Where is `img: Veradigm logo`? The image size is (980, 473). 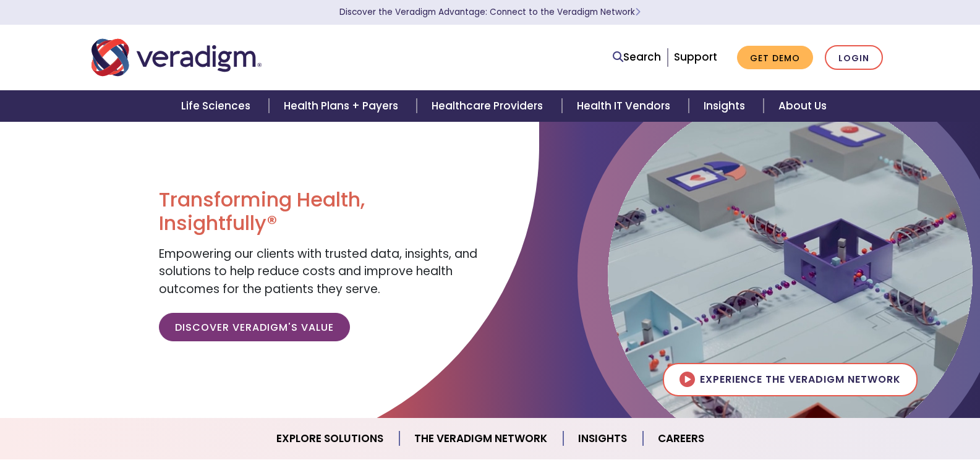 img: Veradigm logo is located at coordinates (176, 58).